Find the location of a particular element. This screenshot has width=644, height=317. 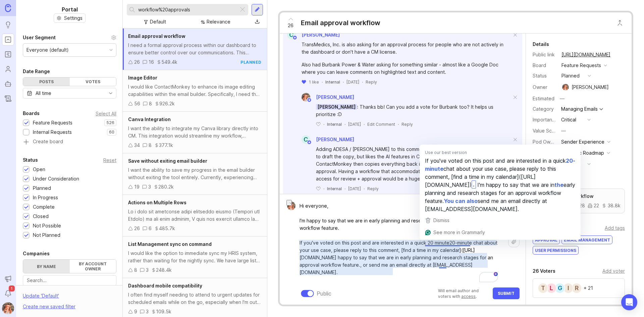

div: Details is located at coordinates (540, 44).